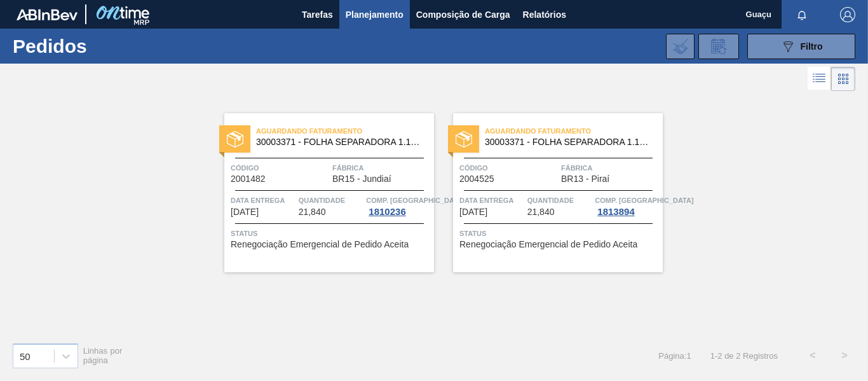 The image size is (868, 381). Describe the element at coordinates (361, 178) in the screenshot. I see `span: BR15 - Jundiaí` at that location.